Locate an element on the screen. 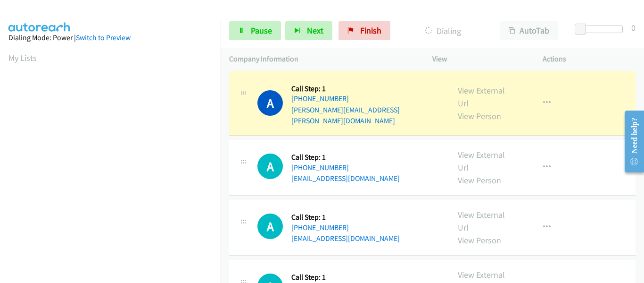 This screenshot has width=644, height=283. a: Switch to Preview is located at coordinates (103, 37).